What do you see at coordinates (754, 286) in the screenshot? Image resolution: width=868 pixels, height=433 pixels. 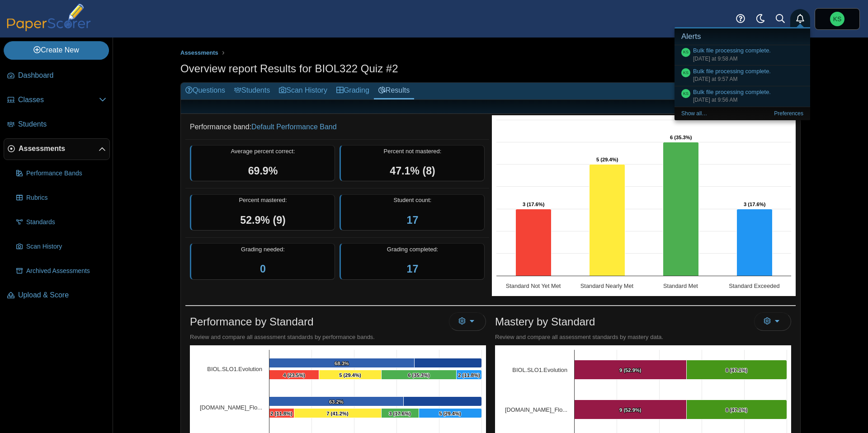 I see `text: Standard Exceeded` at bounding box center [754, 286].